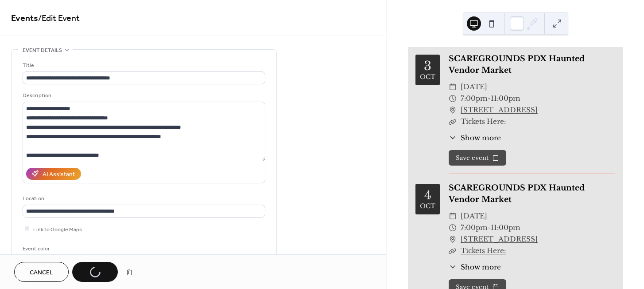 This screenshot has width=644, height=289. I want to click on span: / Edit Event, so click(59, 18).